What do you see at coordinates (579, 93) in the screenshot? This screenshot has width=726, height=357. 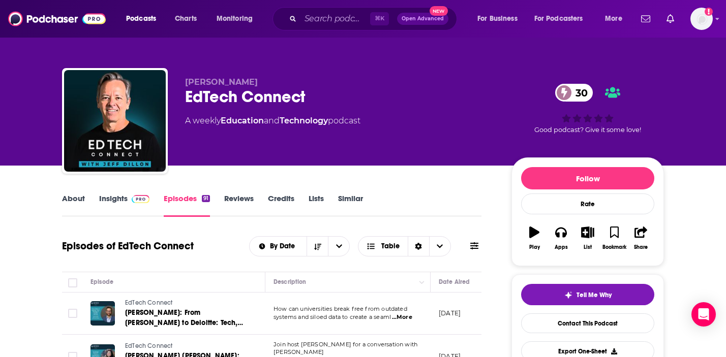 I see `span: 30` at bounding box center [579, 93].